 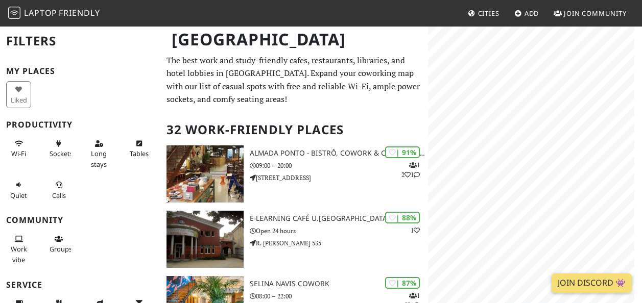 What do you see at coordinates (205, 174) in the screenshot?
I see `img: Almada Ponto - Bistrô, Cowork & Concept Store` at bounding box center [205, 174].